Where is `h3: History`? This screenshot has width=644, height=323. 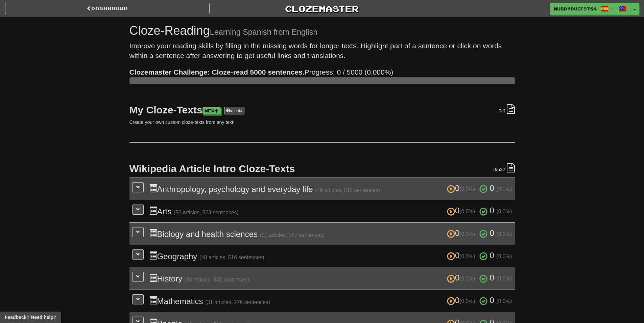 h3: History is located at coordinates (330, 278).